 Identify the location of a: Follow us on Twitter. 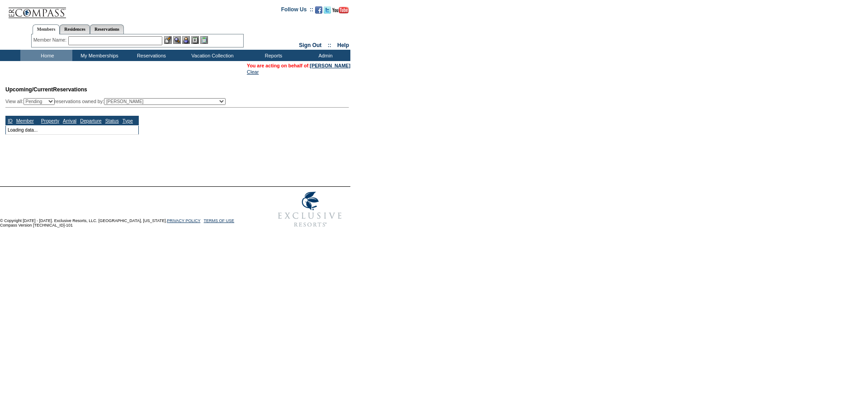
(327, 12).